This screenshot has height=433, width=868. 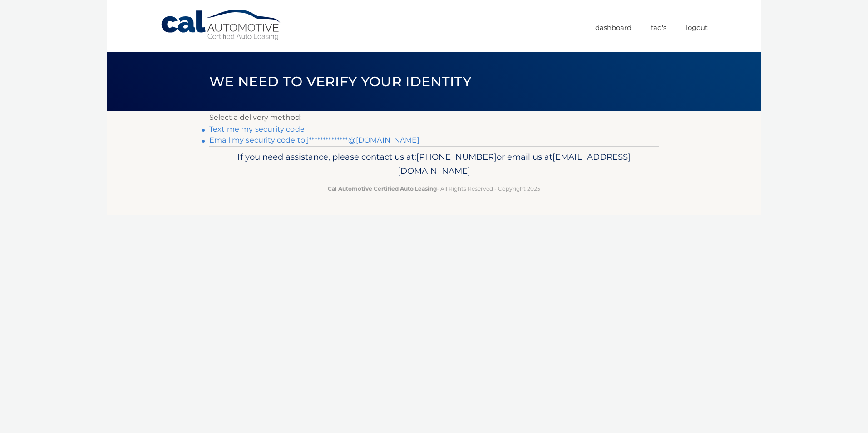 I want to click on span: We need to verify your identity, so click(x=340, y=81).